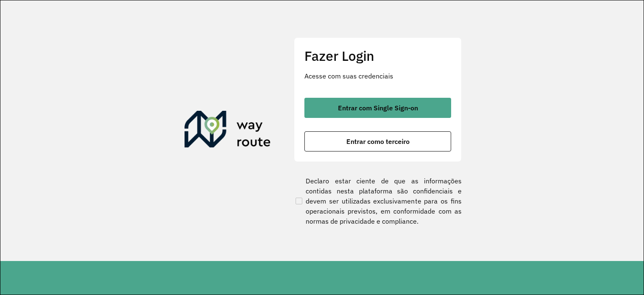  What do you see at coordinates (378, 76) in the screenshot?
I see `p: Acesse com suas credenciais` at bounding box center [378, 76].